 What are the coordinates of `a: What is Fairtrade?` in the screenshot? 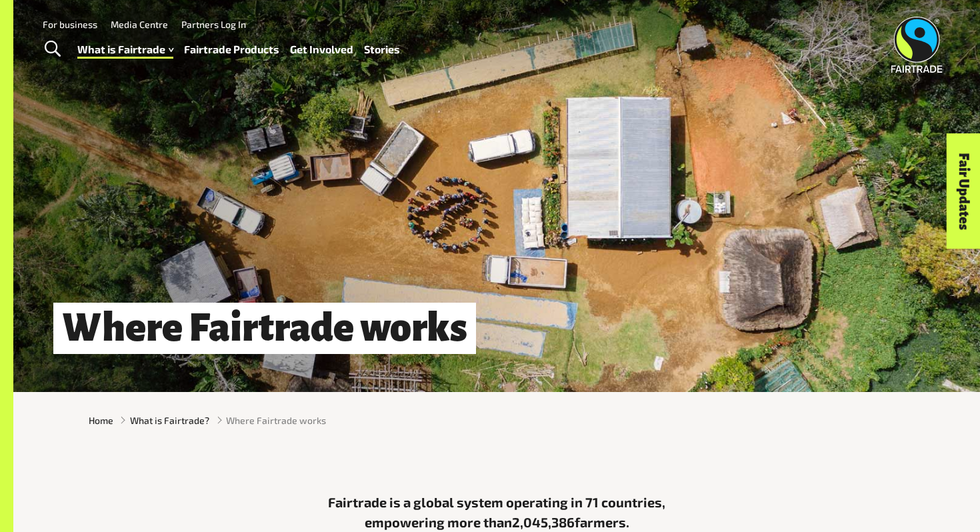 It's located at (169, 420).